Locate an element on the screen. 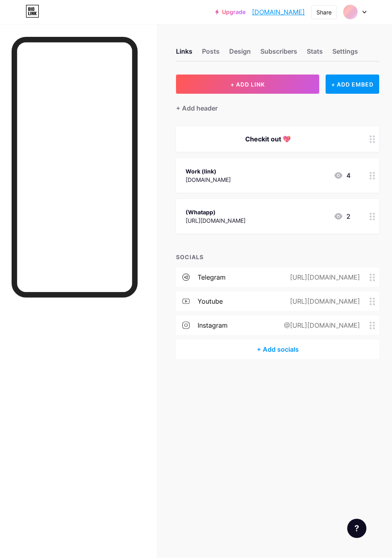 The width and height of the screenshot is (392, 558). div: 2 is located at coordinates (342, 216).